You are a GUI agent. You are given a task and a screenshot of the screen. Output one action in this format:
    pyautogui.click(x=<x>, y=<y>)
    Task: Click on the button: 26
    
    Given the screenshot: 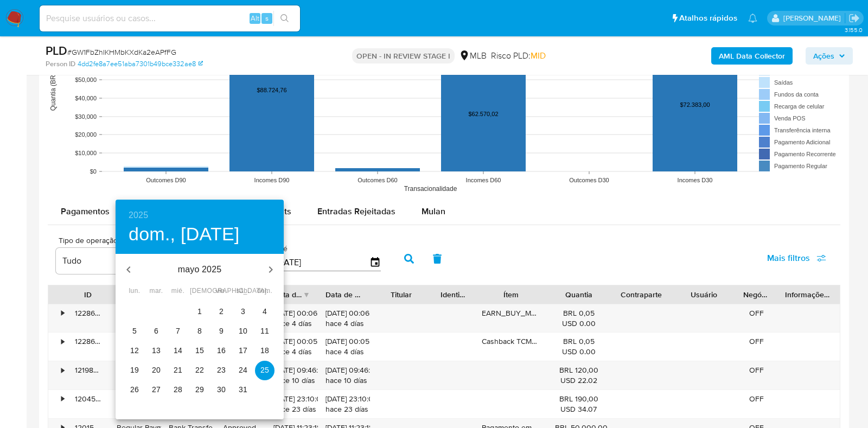 What is the action you would take?
    pyautogui.click(x=135, y=390)
    